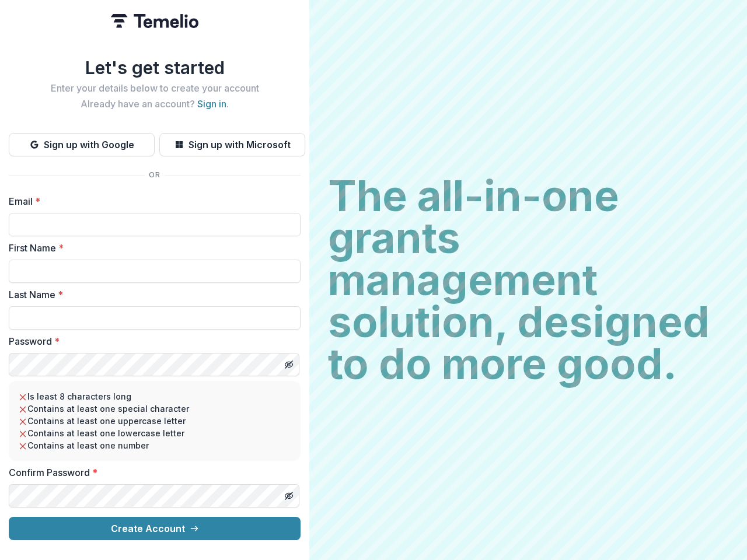  Describe the element at coordinates (155, 445) in the screenshot. I see `li: Contains at least one number` at that location.